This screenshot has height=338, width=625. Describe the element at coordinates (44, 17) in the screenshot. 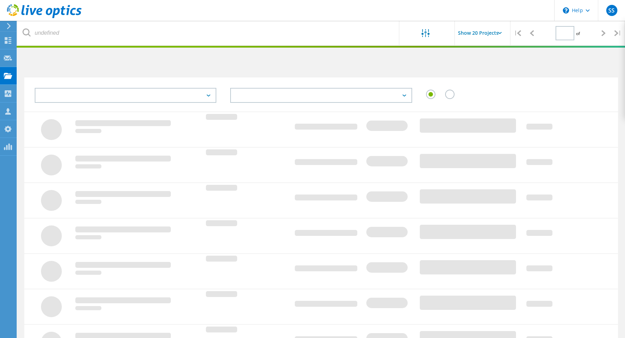

I see `a: Live Optics Dashboard` at that location.